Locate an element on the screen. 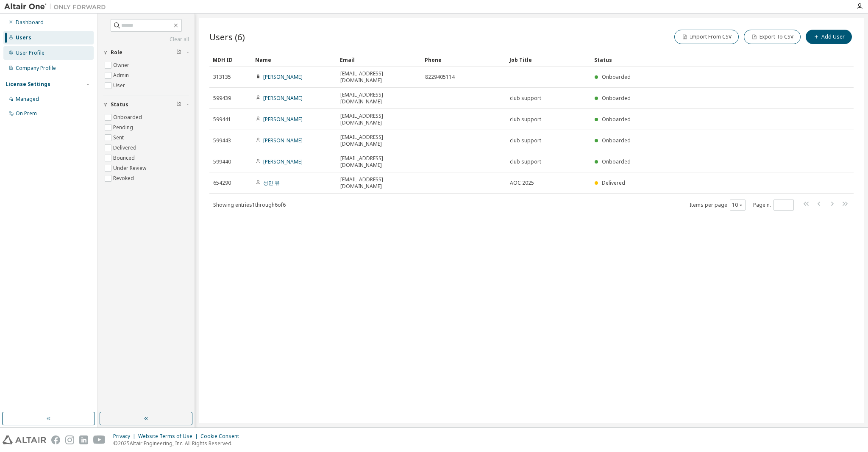  span: Status is located at coordinates (119, 105).